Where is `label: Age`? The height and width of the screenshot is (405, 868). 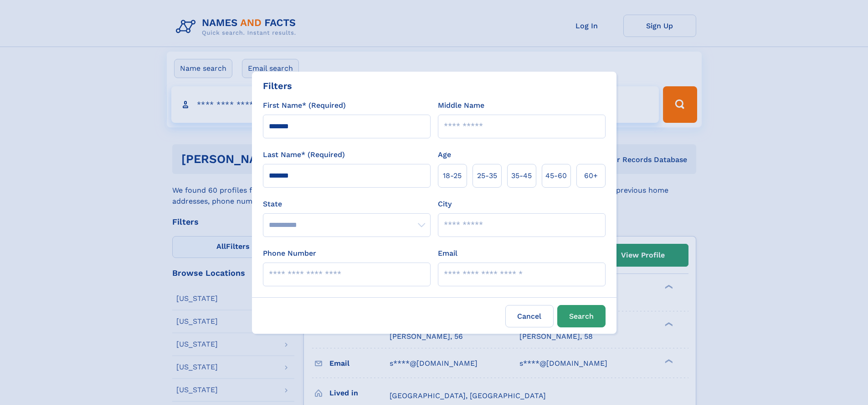 label: Age is located at coordinates (444, 155).